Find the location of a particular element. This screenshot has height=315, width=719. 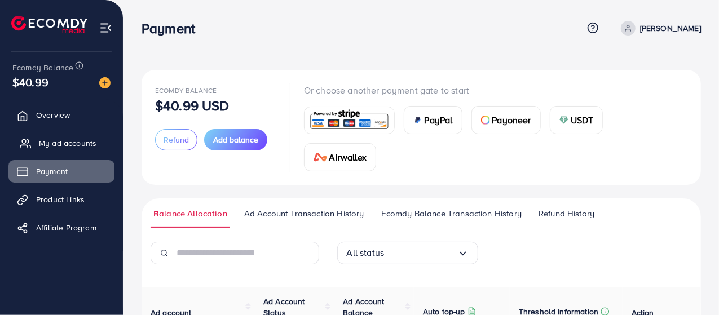

a: Overview is located at coordinates (61, 115).